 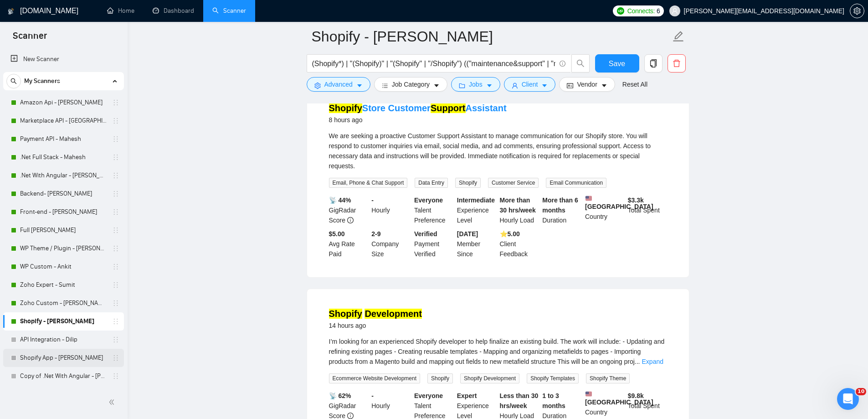 I want to click on span: Shopify Development, so click(x=490, y=378).